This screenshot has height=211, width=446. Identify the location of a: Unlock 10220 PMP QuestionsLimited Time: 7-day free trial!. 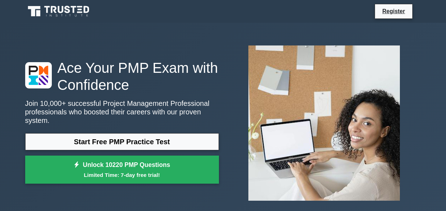
(122, 170).